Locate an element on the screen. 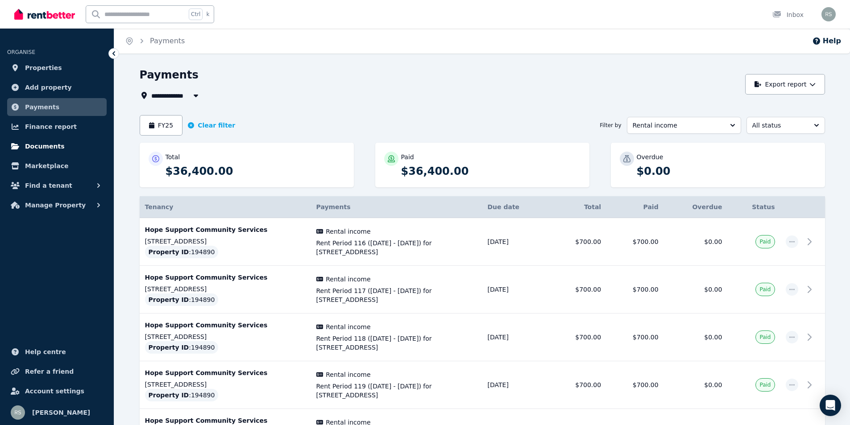 Image resolution: width=850 pixels, height=425 pixels. span: Finance report is located at coordinates (51, 127).